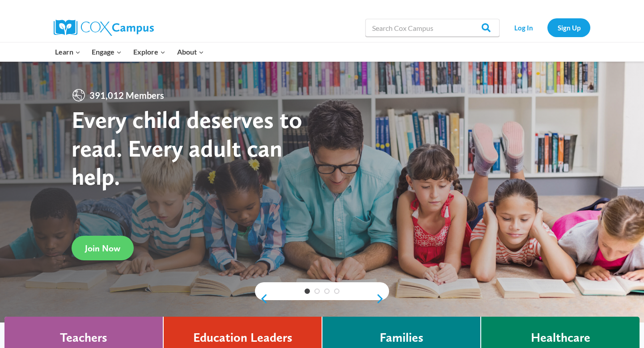  I want to click on h4: Families, so click(401, 337).